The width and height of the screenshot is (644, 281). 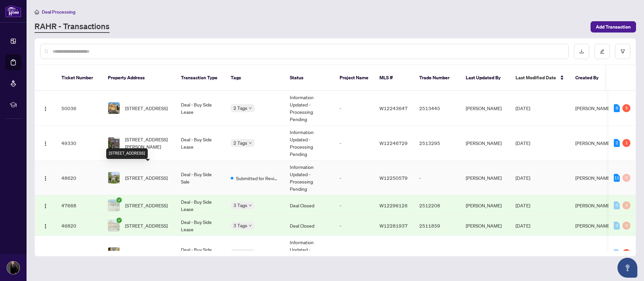 I want to click on span: W12281937, so click(x=393, y=226).